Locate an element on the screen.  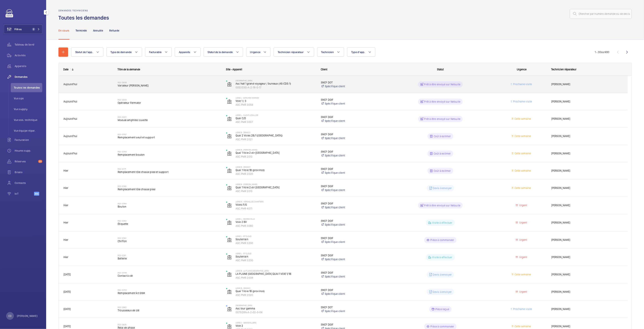
span: Opérateur Fermator is located at coordinates (169, 103).